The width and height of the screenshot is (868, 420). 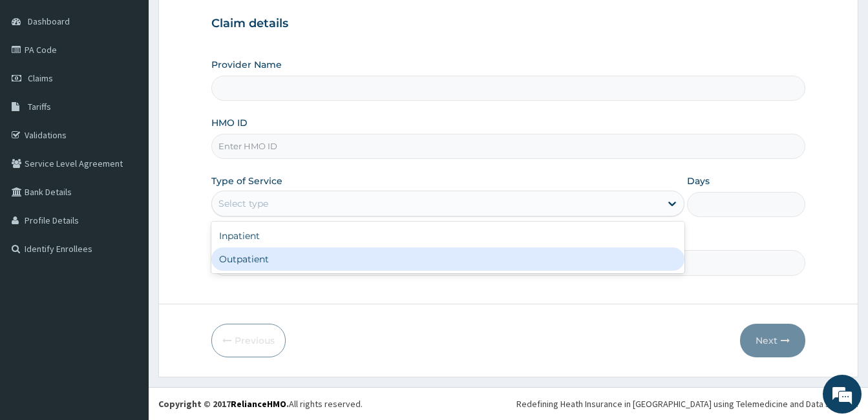 I want to click on button: Next, so click(x=772, y=340).